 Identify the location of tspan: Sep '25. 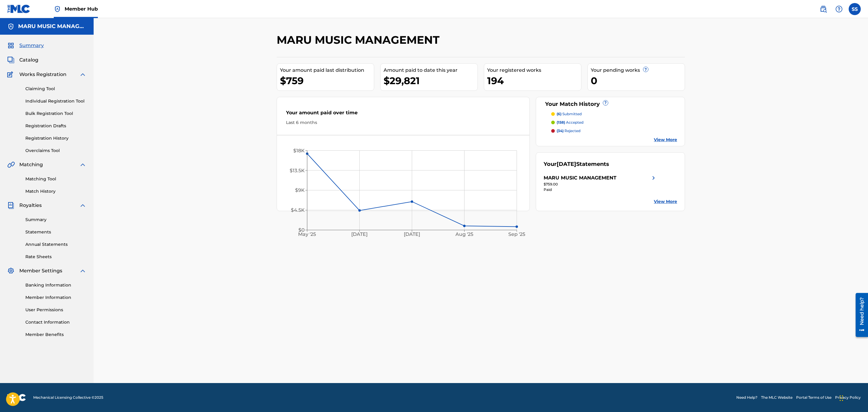
(517, 234).